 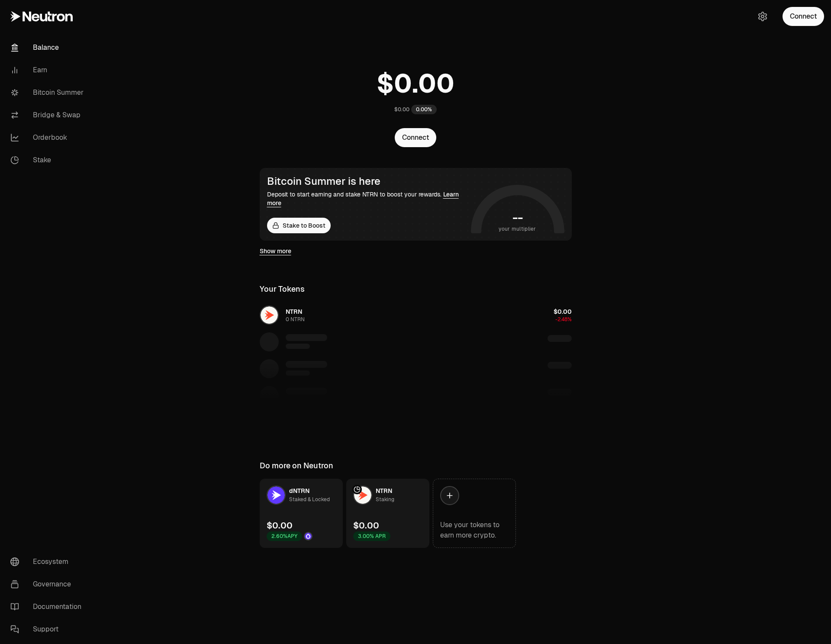 What do you see at coordinates (299, 490) in the screenshot?
I see `span: dNTRN` at bounding box center [299, 490].